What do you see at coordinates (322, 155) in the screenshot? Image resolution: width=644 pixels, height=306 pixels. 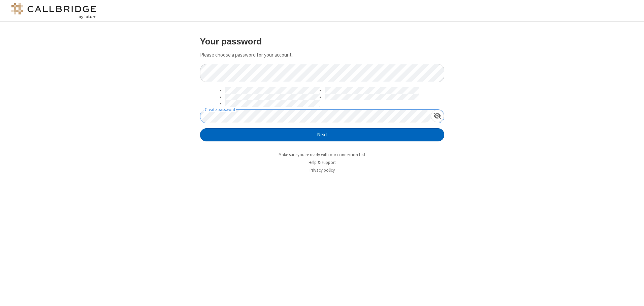 I see `a: Make sure you're ready with our connection test` at bounding box center [322, 155].